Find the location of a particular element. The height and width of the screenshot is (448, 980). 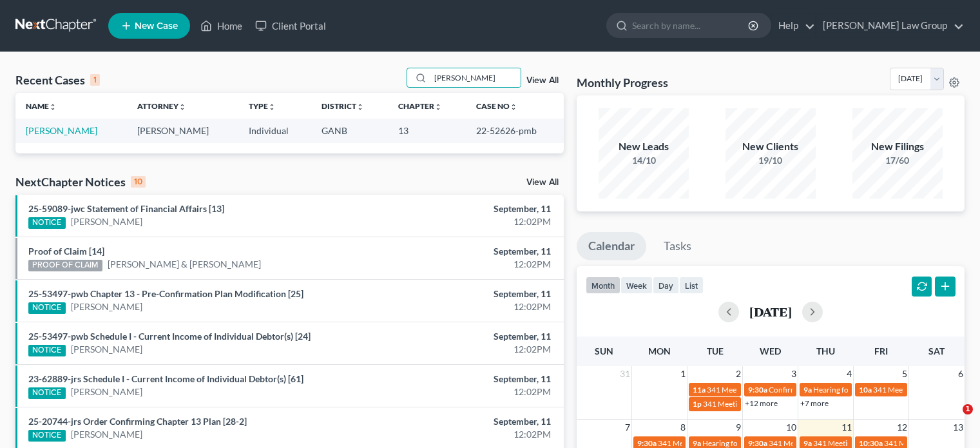

a: Chapterunfold_more is located at coordinates (421, 106).